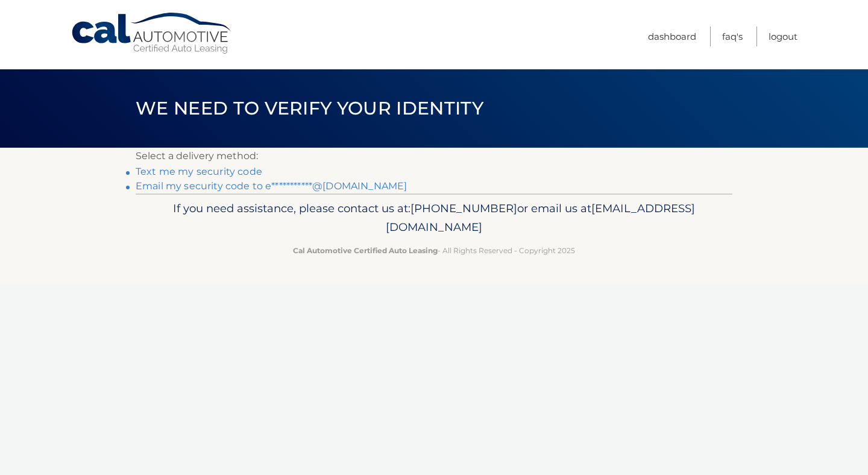  What do you see at coordinates (434, 250) in the screenshot?
I see `p: - All Rights Reserved - Copyright 2025` at bounding box center [434, 250].